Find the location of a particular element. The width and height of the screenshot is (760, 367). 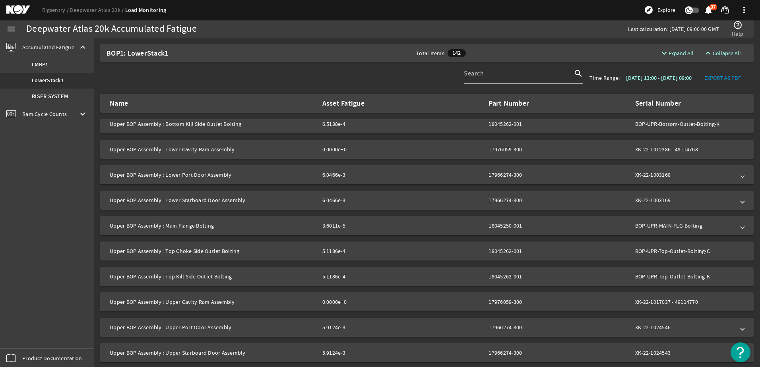

input: Search is located at coordinates (518, 77).